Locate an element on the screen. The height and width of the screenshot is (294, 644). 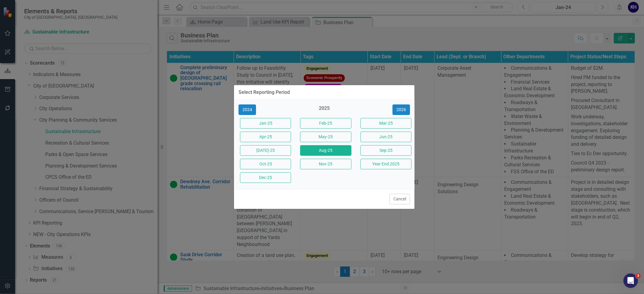
button: Year End 2025 is located at coordinates (386, 164).